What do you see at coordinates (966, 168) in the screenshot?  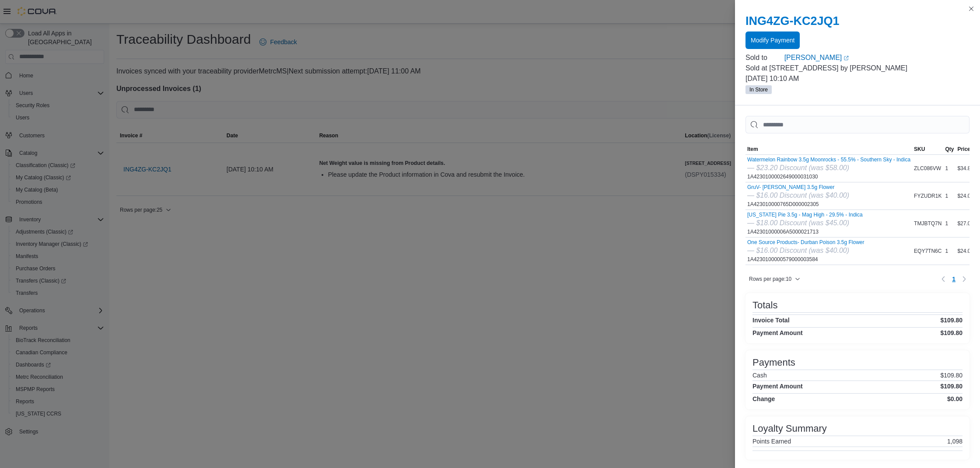 I see `div: $34.80` at bounding box center [966, 168].